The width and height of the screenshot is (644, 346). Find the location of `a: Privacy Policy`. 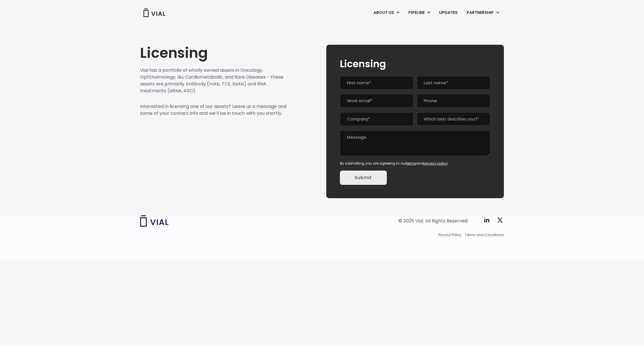

a: Privacy Policy is located at coordinates (450, 235).